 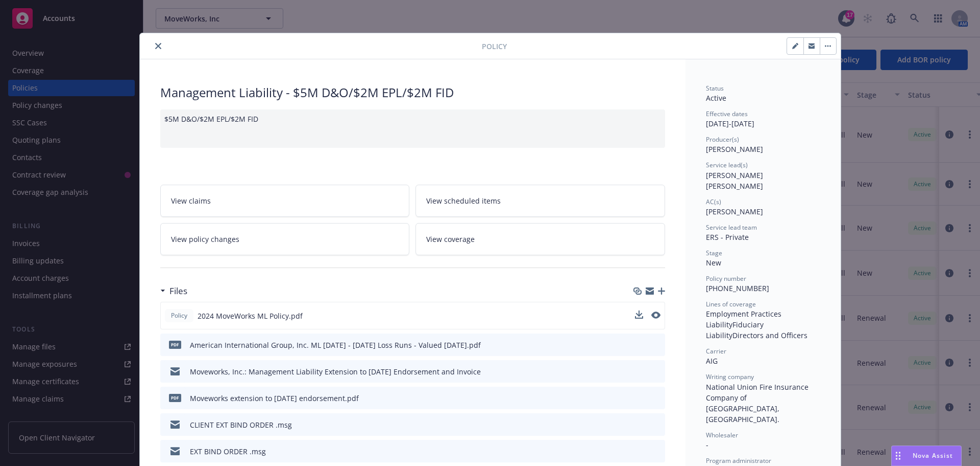 I want to click on div: EXT BIND ORDER .msg, so click(x=228, y=451).